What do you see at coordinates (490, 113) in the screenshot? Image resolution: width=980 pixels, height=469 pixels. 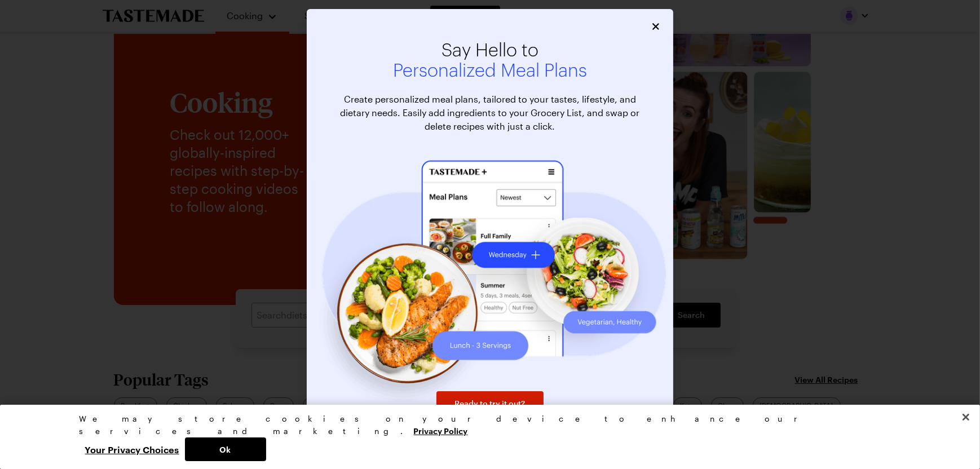 I see `p: Create personalized meal plans, tailored to your tastes, lifestyle, and dietary needs. Easily add...` at bounding box center [490, 113].